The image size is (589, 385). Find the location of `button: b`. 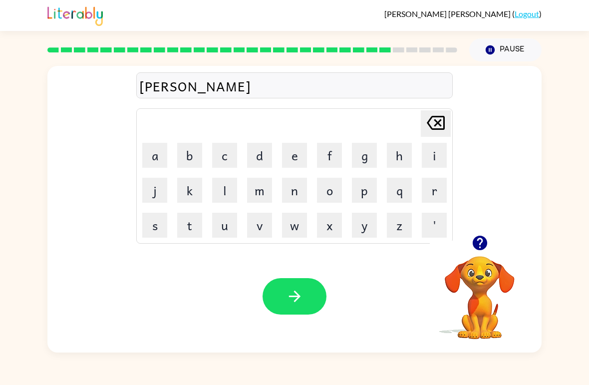

button: b is located at coordinates (190, 155).